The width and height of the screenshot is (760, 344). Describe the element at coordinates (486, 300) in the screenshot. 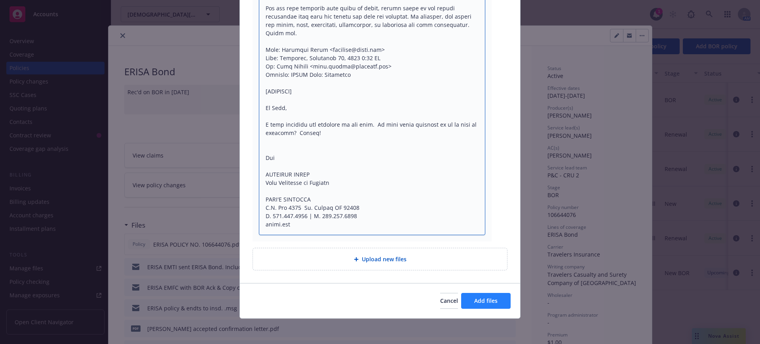

I see `span: Add files` at that location.